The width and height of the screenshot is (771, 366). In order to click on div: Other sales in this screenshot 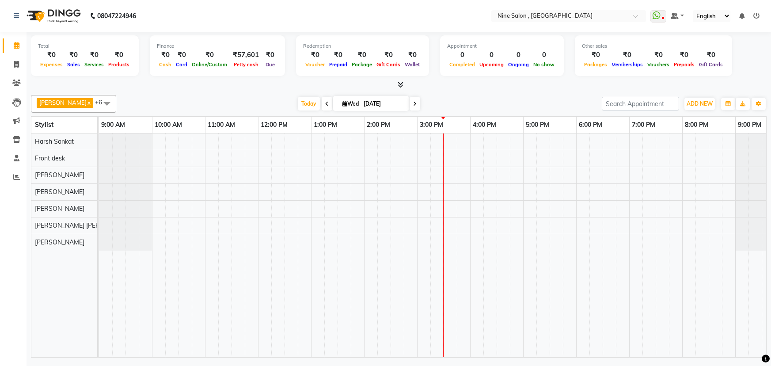, I will do `click(654, 46)`.